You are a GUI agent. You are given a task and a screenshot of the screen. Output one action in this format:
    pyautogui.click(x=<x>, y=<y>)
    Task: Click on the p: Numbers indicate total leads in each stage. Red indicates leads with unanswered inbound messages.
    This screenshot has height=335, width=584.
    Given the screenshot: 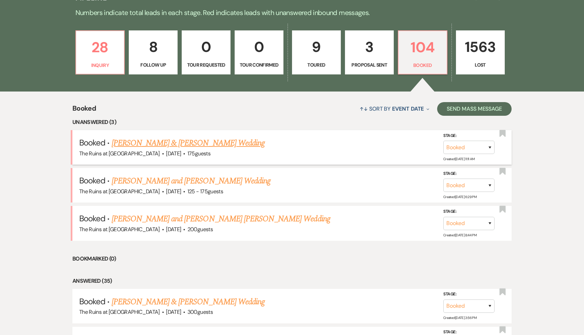 What is the action you would take?
    pyautogui.click(x=292, y=13)
    